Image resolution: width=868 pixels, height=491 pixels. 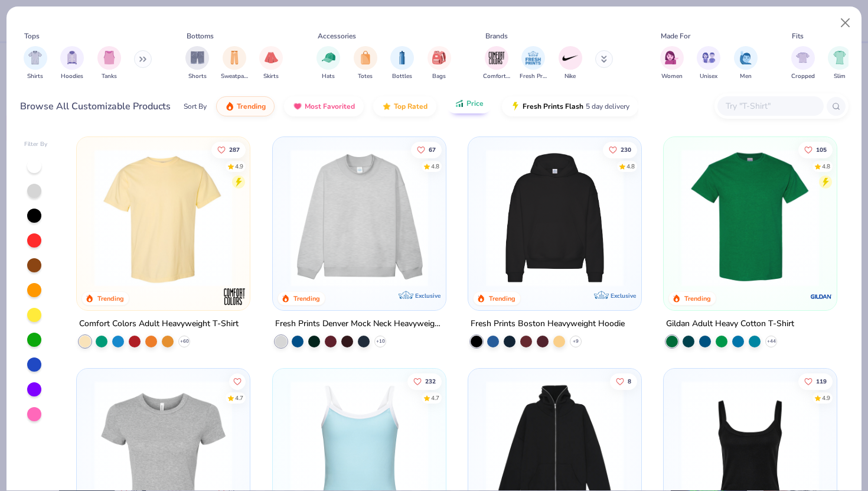 I want to click on span: 105, so click(x=821, y=150).